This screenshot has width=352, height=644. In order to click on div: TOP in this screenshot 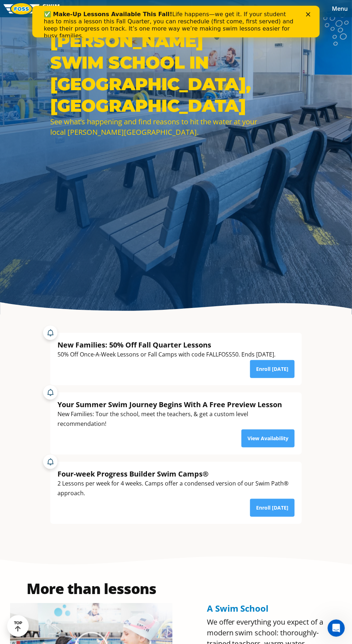, I will do `click(18, 626)`.